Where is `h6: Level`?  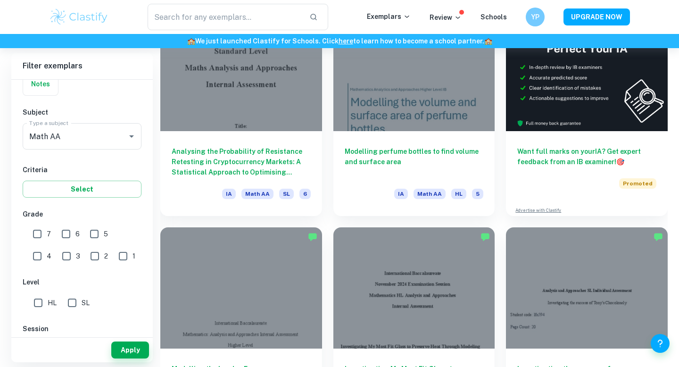 h6: Level is located at coordinates (82, 282).